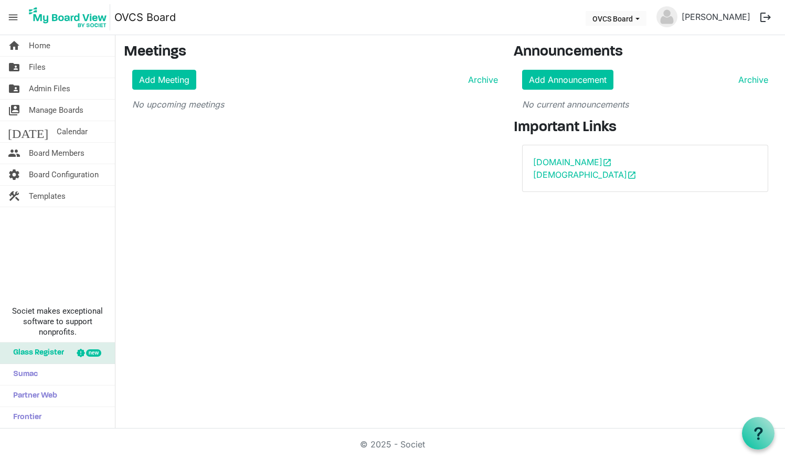  I want to click on span: people, so click(14, 153).